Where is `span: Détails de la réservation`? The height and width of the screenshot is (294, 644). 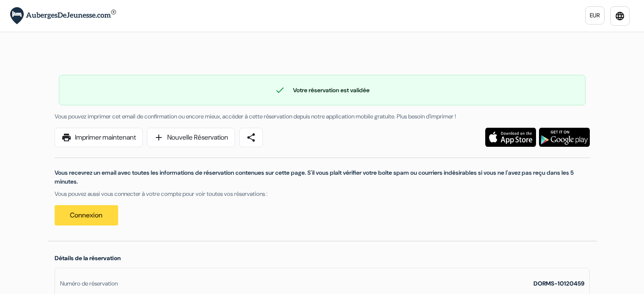 span: Détails de la réservation is located at coordinates (87, 258).